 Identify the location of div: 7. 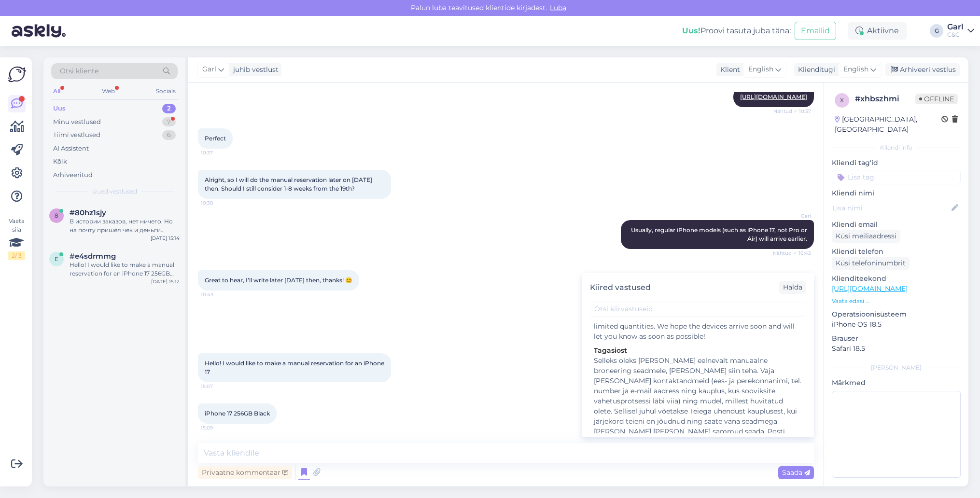
(169, 122).